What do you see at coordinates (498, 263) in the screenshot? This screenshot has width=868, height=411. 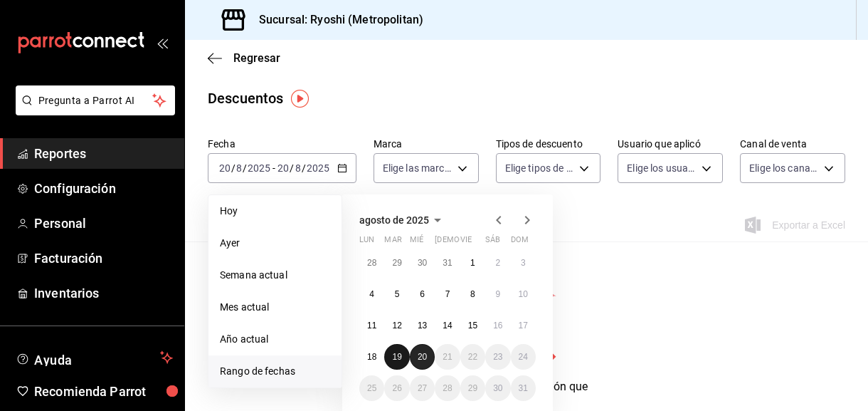 I see `button: 2 de agosto de 2025` at bounding box center [498, 263].